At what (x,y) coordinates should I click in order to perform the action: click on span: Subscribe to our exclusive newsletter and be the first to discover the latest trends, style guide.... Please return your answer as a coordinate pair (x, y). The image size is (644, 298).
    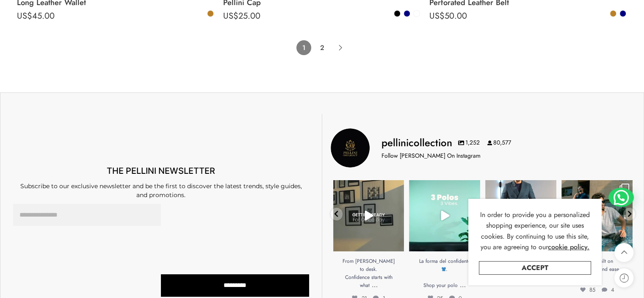
    Looking at the image, I should click on (161, 190).